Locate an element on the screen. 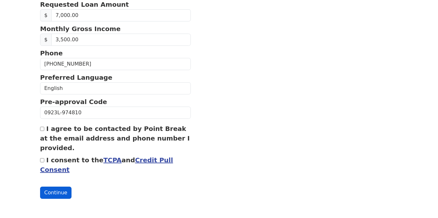 This screenshot has width=438, height=218. p: Monthly Gross Income is located at coordinates (115, 29).